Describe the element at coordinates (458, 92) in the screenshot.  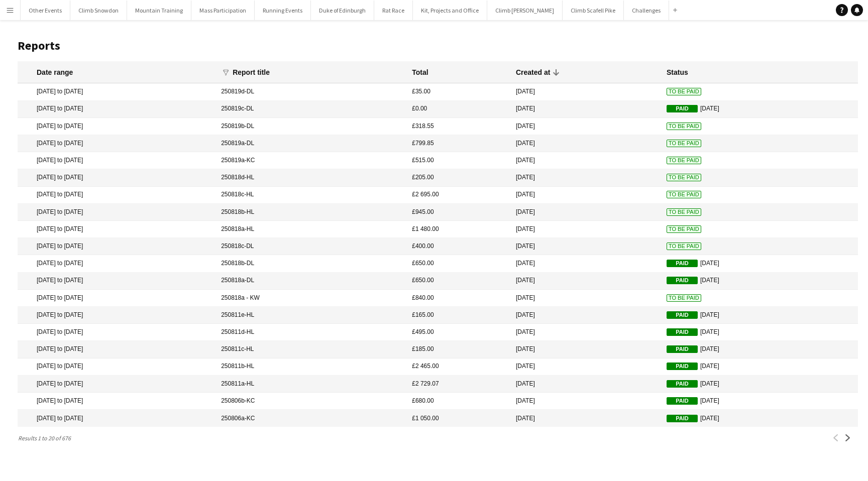
I see `mat-cell: £35.00` at that location.